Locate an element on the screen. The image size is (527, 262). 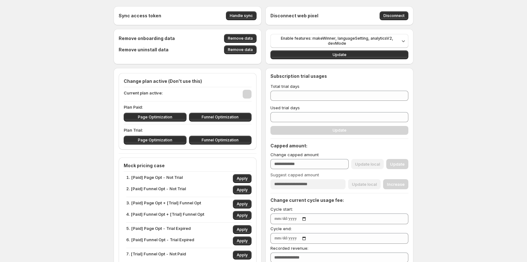
p: 2. [Paid] Funnel Opt - Not Trial is located at coordinates (156, 190).